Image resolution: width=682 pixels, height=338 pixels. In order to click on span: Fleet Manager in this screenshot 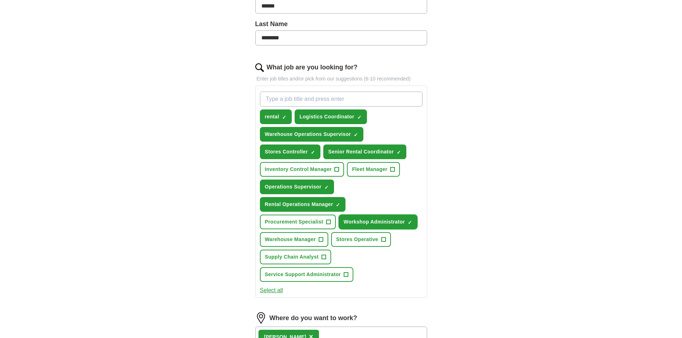, I will do `click(370, 169)`.